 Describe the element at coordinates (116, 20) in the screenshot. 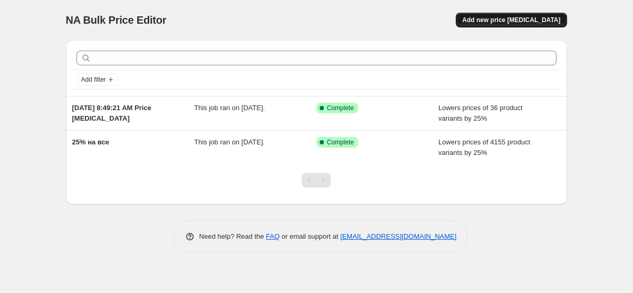

I see `span: NA Bulk Price Editor` at that location.